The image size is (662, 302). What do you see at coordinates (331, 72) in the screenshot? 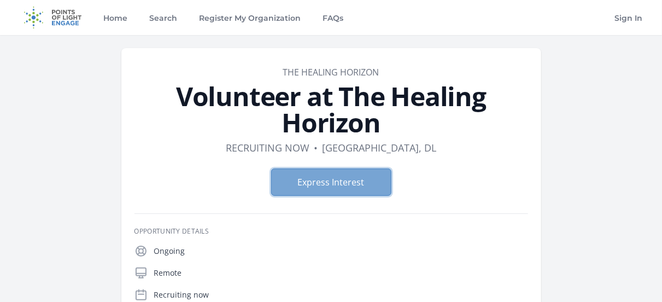
I see `a: The Healing Horizon` at bounding box center [331, 72].